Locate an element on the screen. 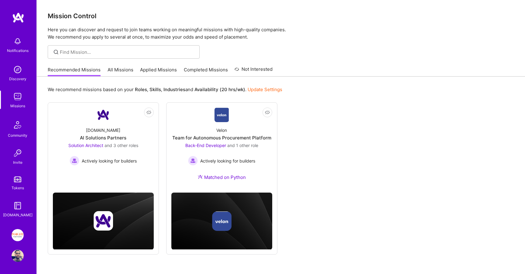 The height and width of the screenshot is (274, 525). a: User Avatar is located at coordinates (18, 256).